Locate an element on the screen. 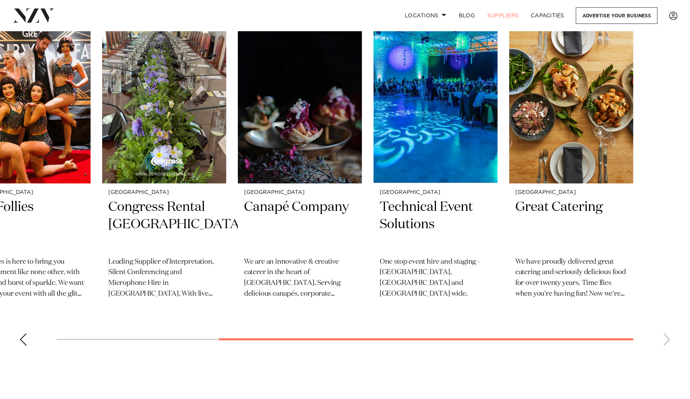 The width and height of the screenshot is (690, 399). h2: Technical Event Solutions is located at coordinates (435, 224).